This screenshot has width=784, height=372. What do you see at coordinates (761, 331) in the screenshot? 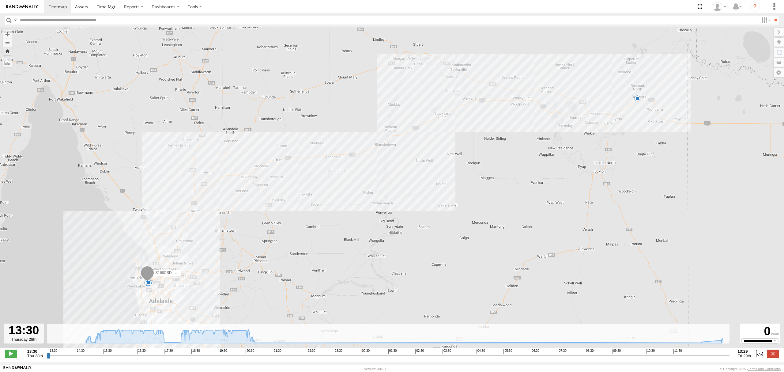
I see `div: 0` at bounding box center [761, 331].